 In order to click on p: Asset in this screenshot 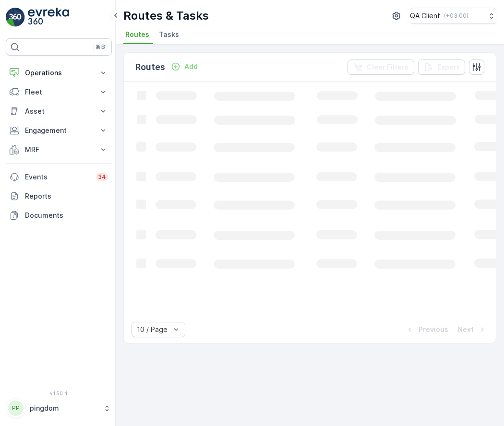, I will do `click(58, 111)`.